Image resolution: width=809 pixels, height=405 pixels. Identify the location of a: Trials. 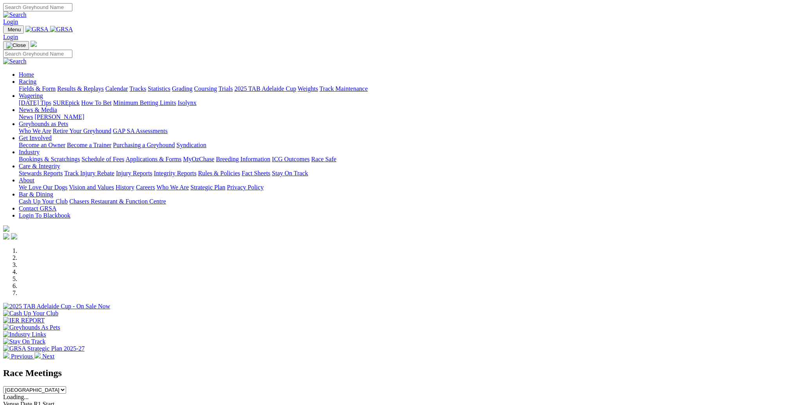
(225, 88).